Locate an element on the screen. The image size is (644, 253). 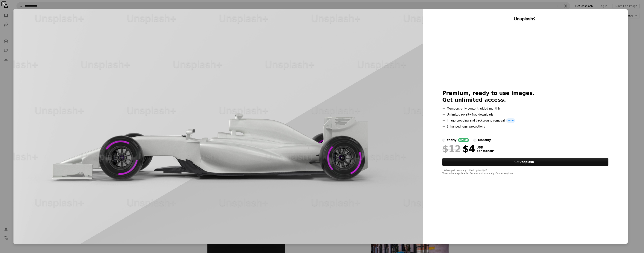
h2: Premium, ready to use images. Get unlimited access. is located at coordinates (525, 96).